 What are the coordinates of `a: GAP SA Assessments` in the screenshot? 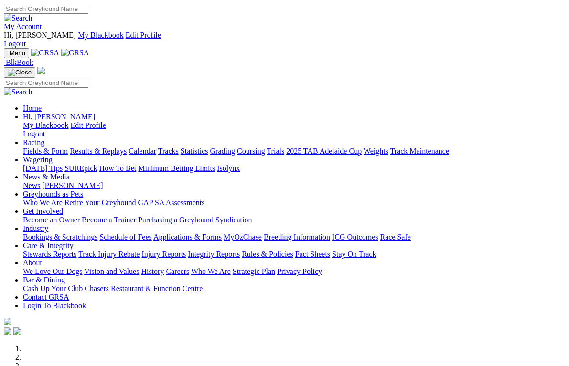 It's located at (171, 203).